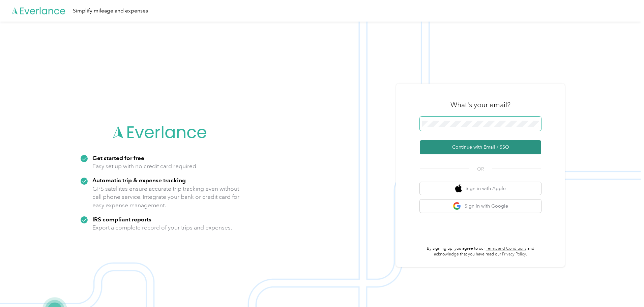 The height and width of the screenshot is (307, 644). What do you see at coordinates (480, 206) in the screenshot?
I see `button: google logoSign in with Google` at bounding box center [480, 206].